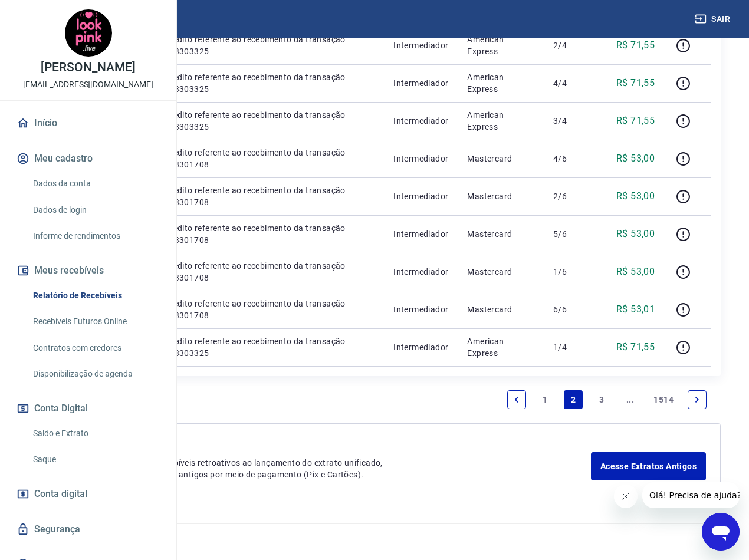 The image size is (749, 560). Describe the element at coordinates (95, 183) in the screenshot. I see `a: Dados da conta` at that location.